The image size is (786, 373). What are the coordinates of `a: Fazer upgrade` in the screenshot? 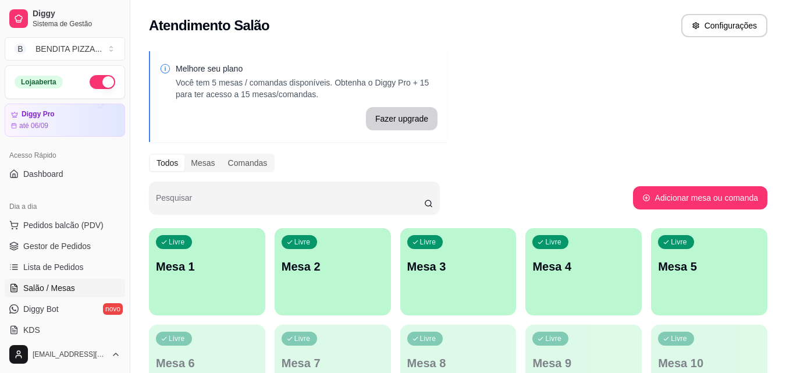 It's located at (402, 119).